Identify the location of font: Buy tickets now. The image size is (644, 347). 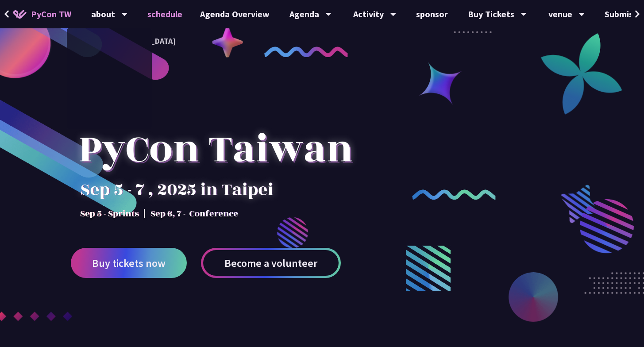
(129, 263).